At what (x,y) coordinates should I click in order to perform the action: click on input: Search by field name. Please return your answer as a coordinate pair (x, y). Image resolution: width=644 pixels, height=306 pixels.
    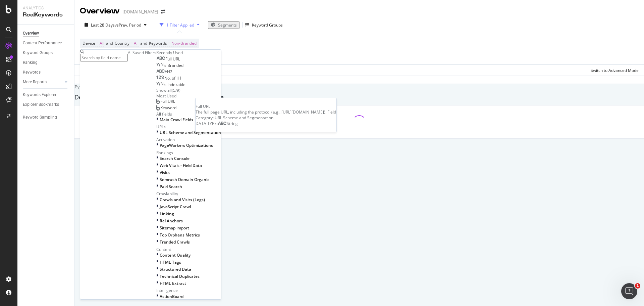
    Looking at the image, I should click on (104, 58).